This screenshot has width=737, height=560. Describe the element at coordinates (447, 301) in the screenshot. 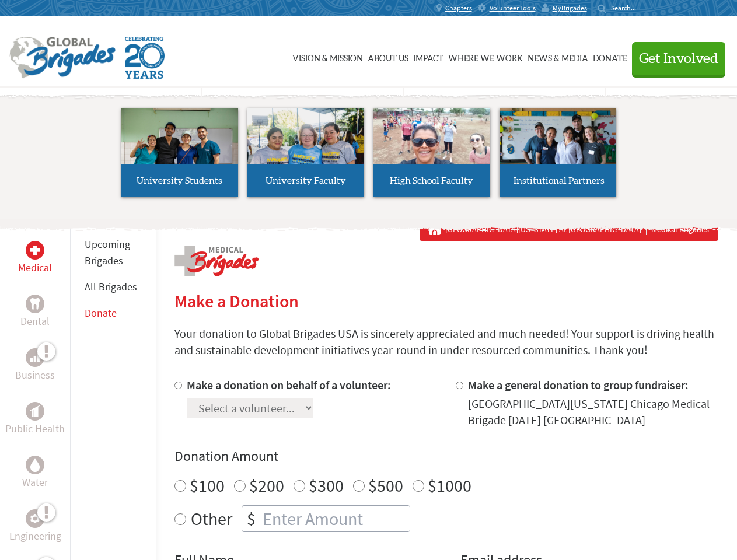

I see `h2: Make a Donation` at that location.